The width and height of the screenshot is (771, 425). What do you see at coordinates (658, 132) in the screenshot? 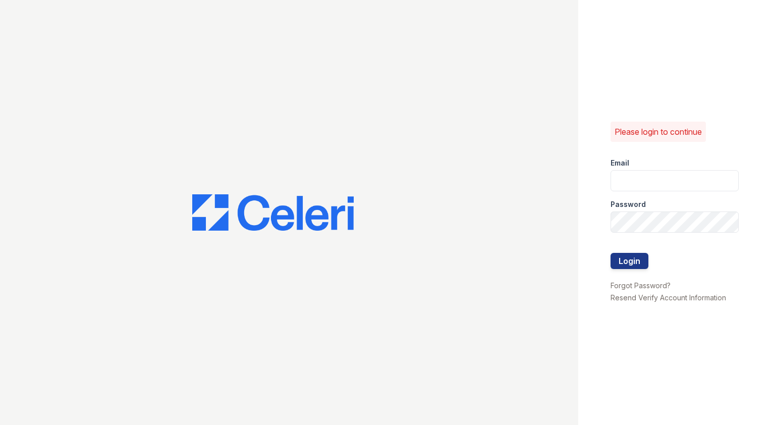
I see `p: Please login to continue` at bounding box center [658, 132].